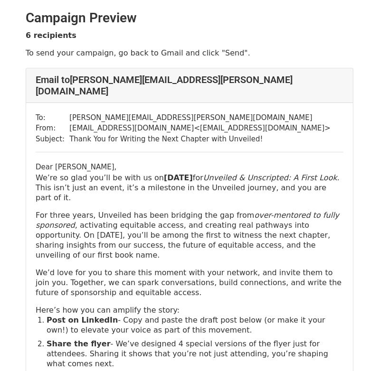 The image size is (379, 371). Describe the element at coordinates (189, 235) in the screenshot. I see `p: For three years, Unveiled has been bridging the gap from , activating equitable access, and creat...` at that location.